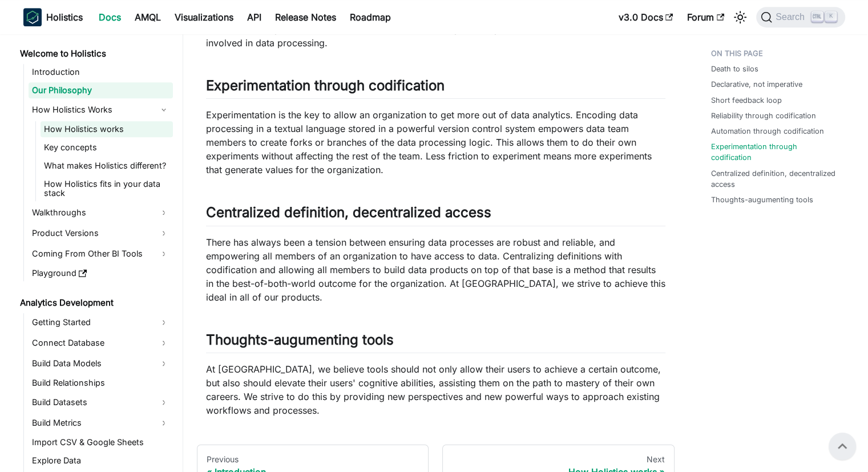 The height and width of the screenshot is (472, 868). I want to click on a: Analytics Development, so click(94, 302).